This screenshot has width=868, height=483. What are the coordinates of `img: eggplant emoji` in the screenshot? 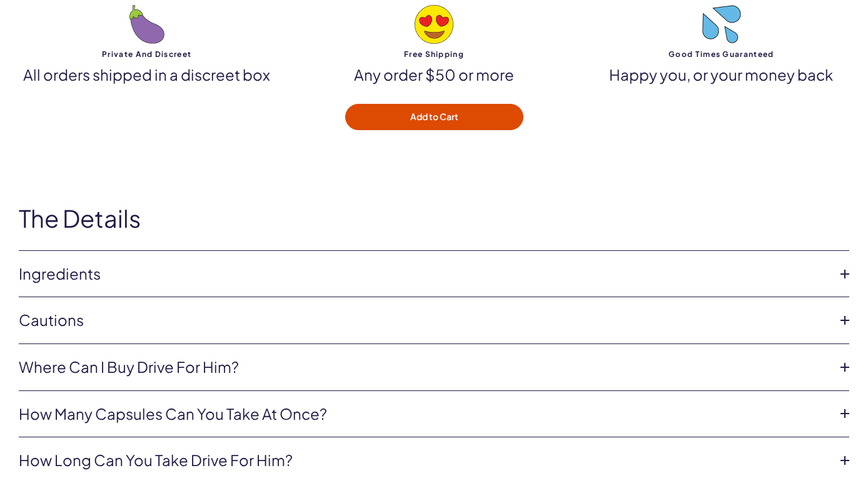 It's located at (147, 25).